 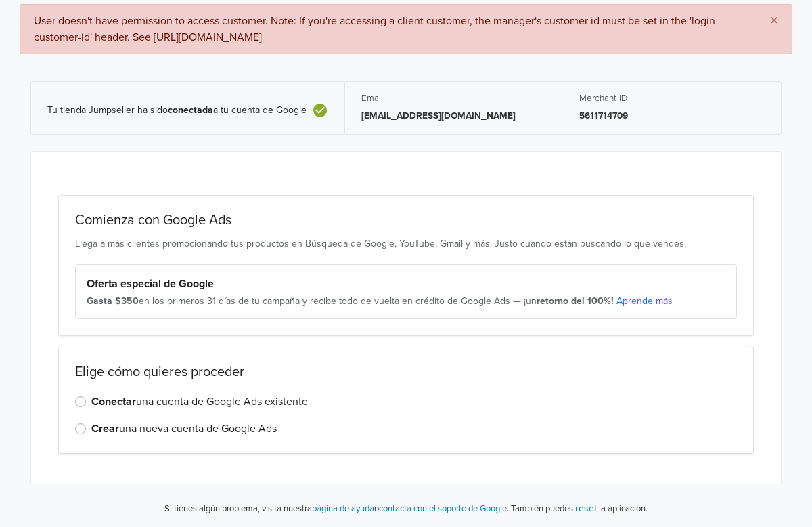 I want to click on b: conectada, so click(x=190, y=109).